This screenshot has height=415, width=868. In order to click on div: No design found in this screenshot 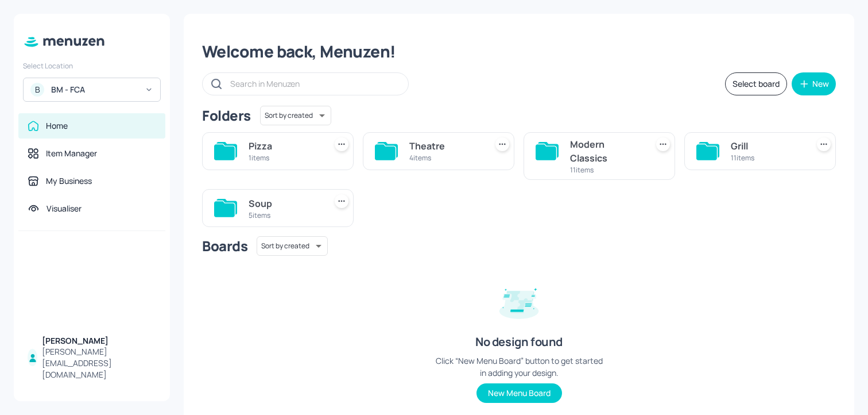, I will do `click(520, 342)`.